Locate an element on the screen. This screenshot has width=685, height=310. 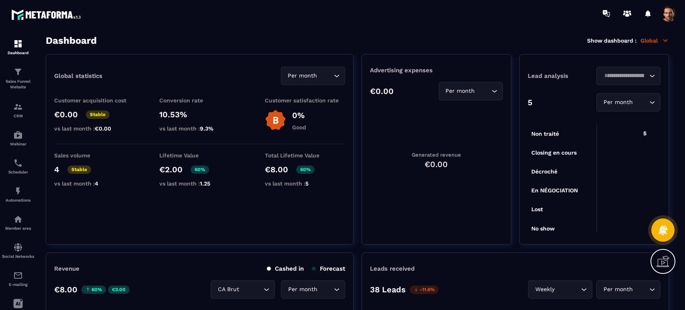
span: 5 is located at coordinates (307, 183).